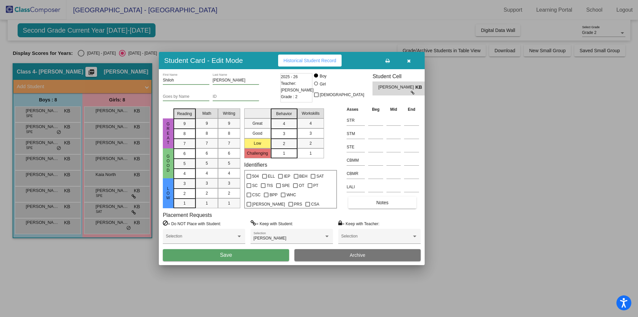 The image size is (638, 317). What do you see at coordinates (226, 255) in the screenshot?
I see `button: Save` at bounding box center [226, 255].